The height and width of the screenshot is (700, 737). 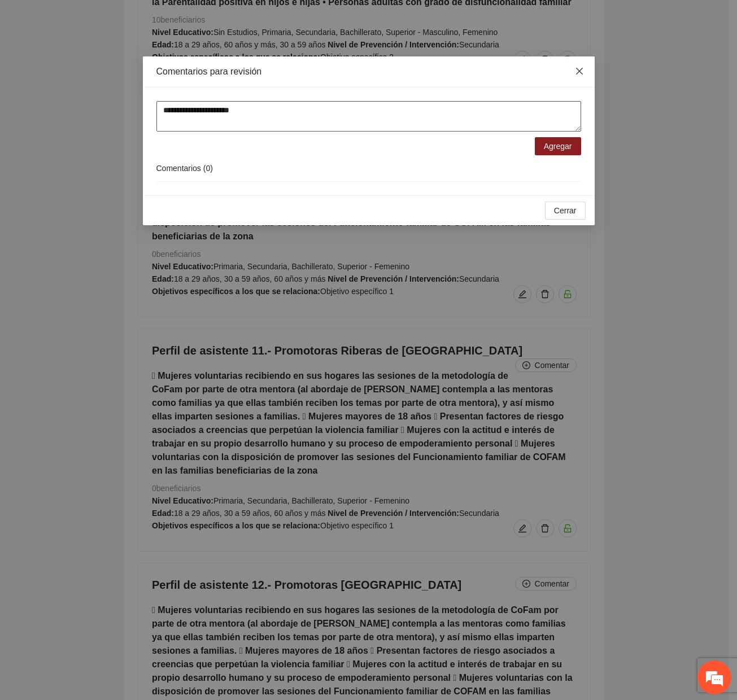 I want to click on button: Agregar, so click(x=558, y=146).